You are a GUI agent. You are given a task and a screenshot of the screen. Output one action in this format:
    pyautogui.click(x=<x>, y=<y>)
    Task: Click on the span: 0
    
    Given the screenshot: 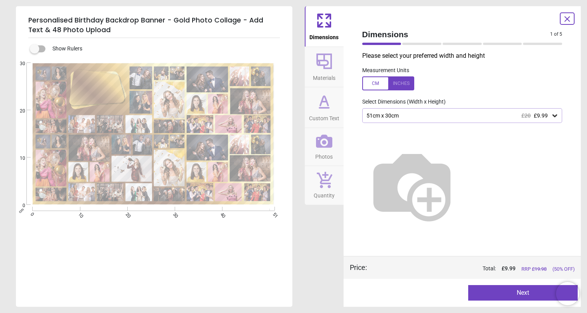 What is the action you would take?
    pyautogui.click(x=18, y=206)
    